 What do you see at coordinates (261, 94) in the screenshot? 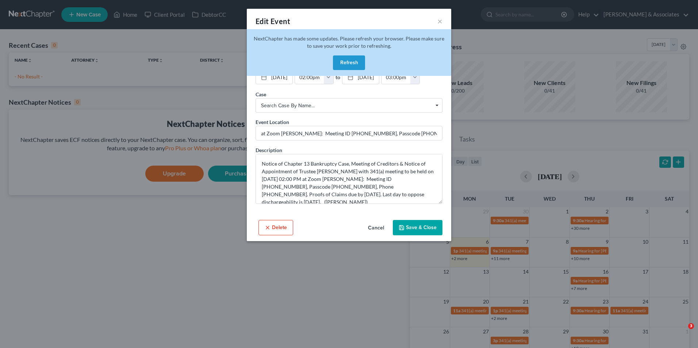
I see `label: Case` at bounding box center [261, 94].